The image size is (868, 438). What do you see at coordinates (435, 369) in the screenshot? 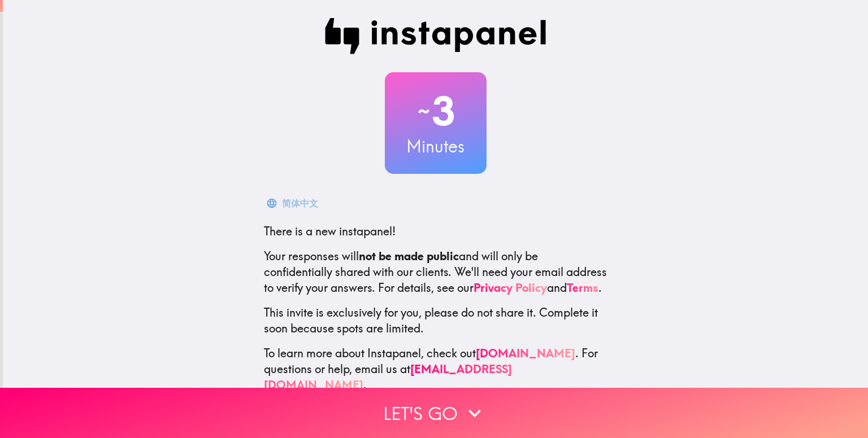
I see `p: To learn more about Instapanel, check out . For questions or help, email us at .` at bounding box center [435, 369].